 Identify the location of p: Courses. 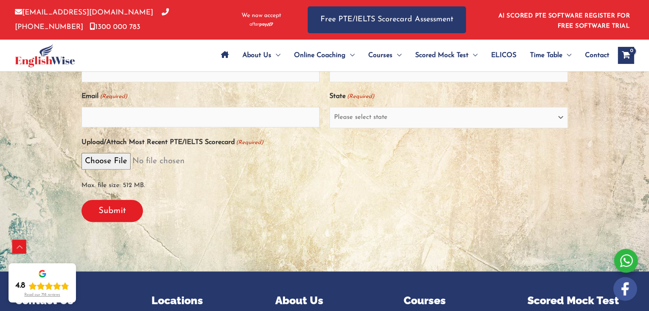
(457, 301).